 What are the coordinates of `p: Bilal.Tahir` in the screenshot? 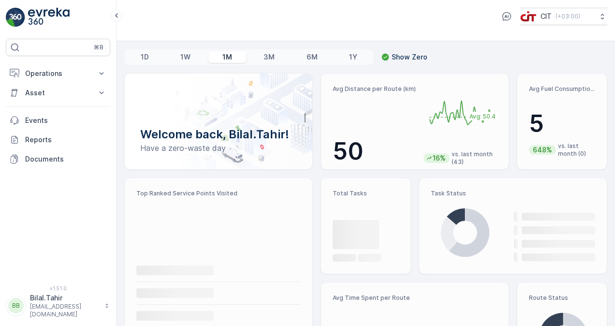 It's located at (65, 298).